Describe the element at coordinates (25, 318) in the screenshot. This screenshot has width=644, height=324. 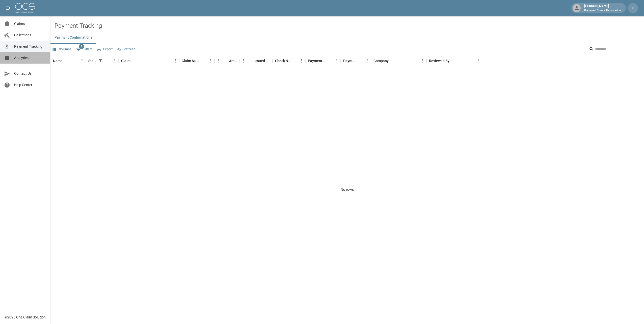
I see `div: © 2025 One Claim Solution` at that location.